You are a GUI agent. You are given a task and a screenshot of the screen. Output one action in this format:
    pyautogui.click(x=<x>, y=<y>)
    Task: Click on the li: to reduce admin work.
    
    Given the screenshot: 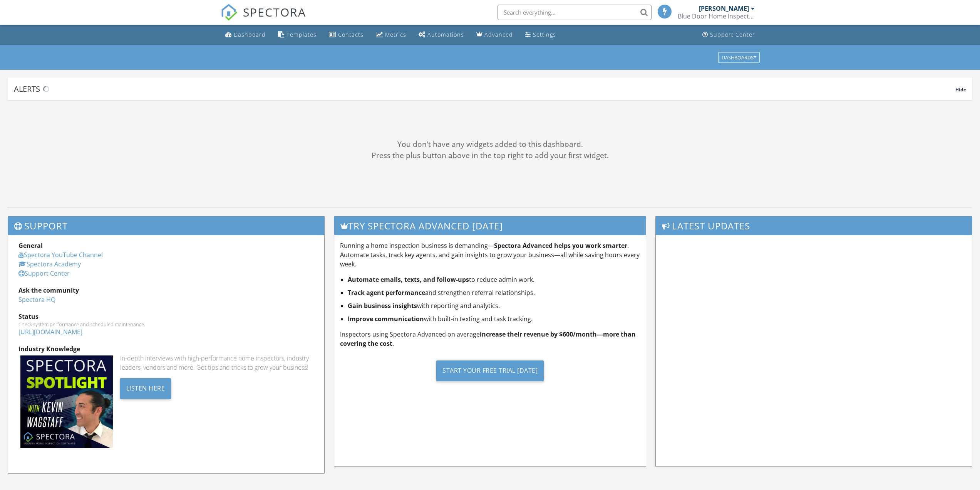 What is the action you would take?
    pyautogui.click(x=494, y=279)
    